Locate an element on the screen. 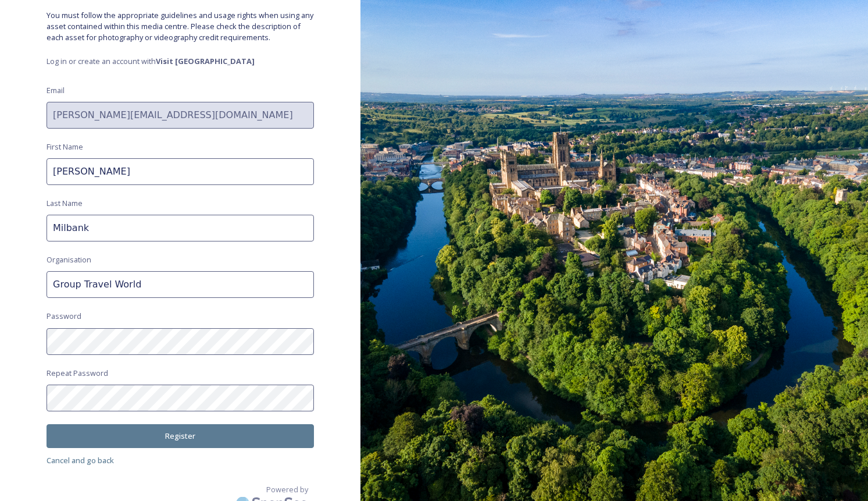 This screenshot has width=868, height=501. span: Log in or create an account with is located at coordinates (180, 61).